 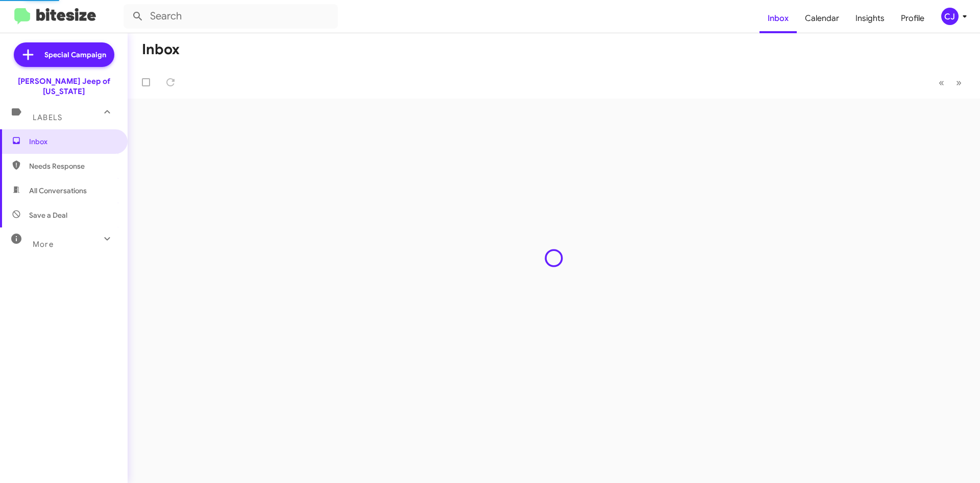 I want to click on div: CJ, so click(x=950, y=16).